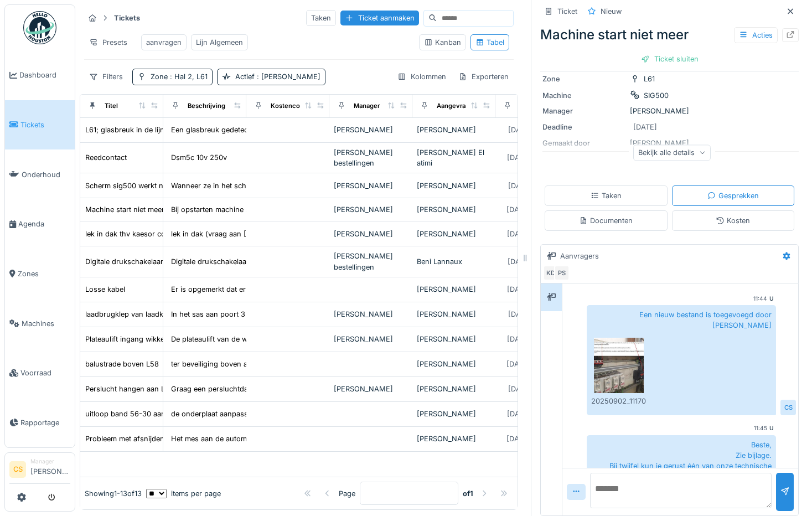 The height and width of the screenshot is (516, 812). What do you see at coordinates (108, 42) in the screenshot?
I see `div: Presets` at bounding box center [108, 42].